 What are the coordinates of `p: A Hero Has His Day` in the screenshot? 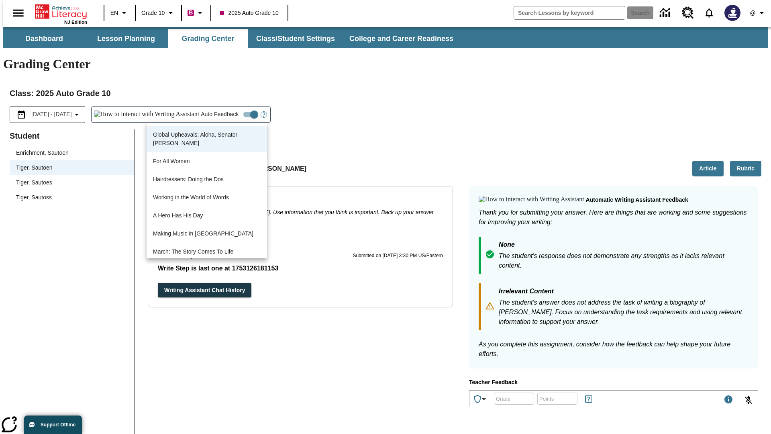 It's located at (207, 215).